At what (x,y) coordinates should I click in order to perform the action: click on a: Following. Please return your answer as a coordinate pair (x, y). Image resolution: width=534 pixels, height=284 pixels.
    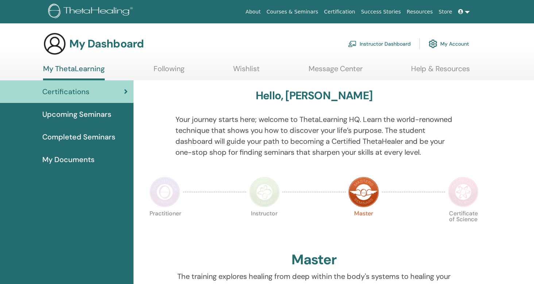
    Looking at the image, I should click on (169, 71).